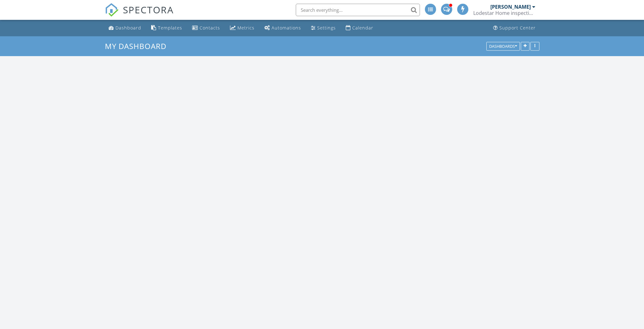 This screenshot has width=644, height=329. Describe the element at coordinates (326, 28) in the screenshot. I see `div: Settings` at that location.